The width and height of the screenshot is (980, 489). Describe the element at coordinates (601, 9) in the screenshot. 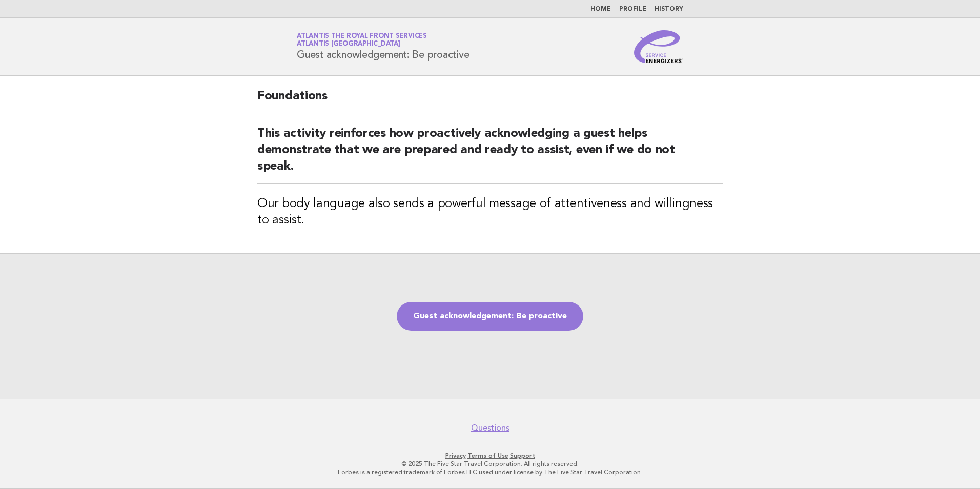

I see `a: Home` at that location.